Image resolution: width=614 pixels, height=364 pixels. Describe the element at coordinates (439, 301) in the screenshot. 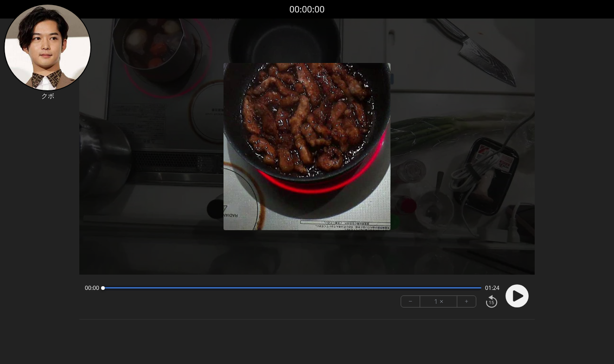

I see `div: 1 ×` at that location.